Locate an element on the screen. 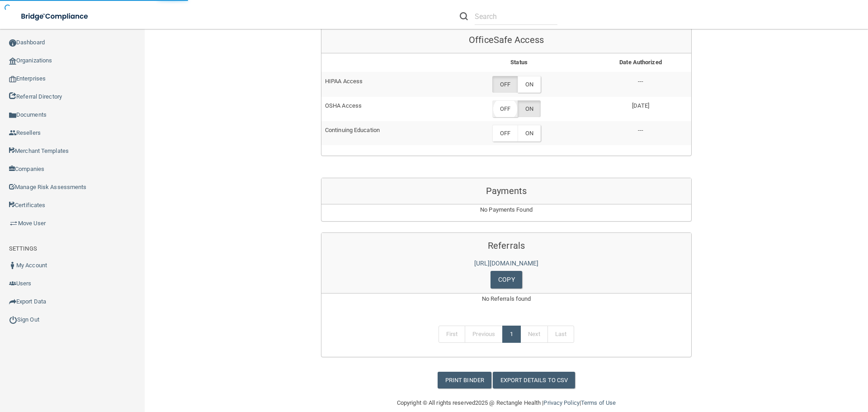 This screenshot has width=868, height=412. td: HIPAA Access is located at coordinates (385, 84).